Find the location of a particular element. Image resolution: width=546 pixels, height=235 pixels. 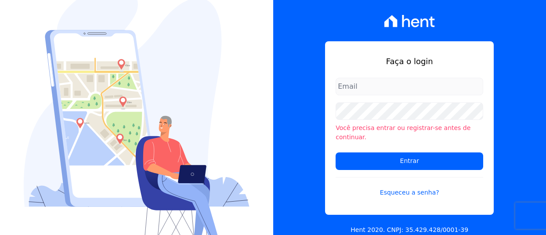

li: Você precisa entrar ou registrar-se antes de continuar. is located at coordinates (409, 133).